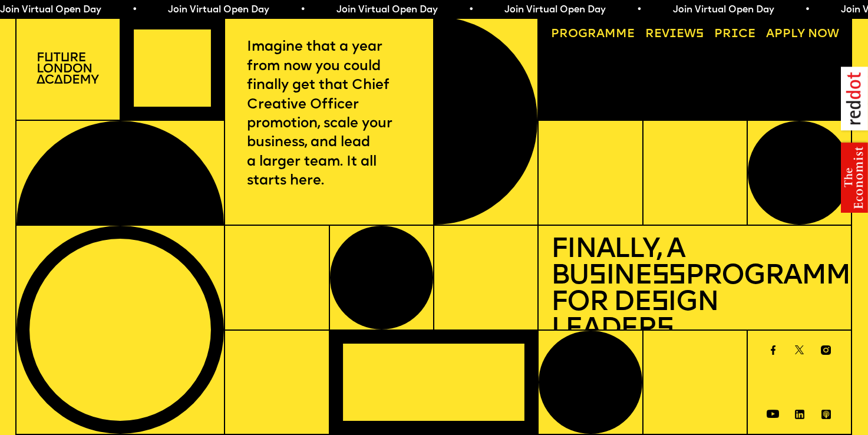  What do you see at coordinates (593, 34) in the screenshot?
I see `a: Programme` at bounding box center [593, 34].